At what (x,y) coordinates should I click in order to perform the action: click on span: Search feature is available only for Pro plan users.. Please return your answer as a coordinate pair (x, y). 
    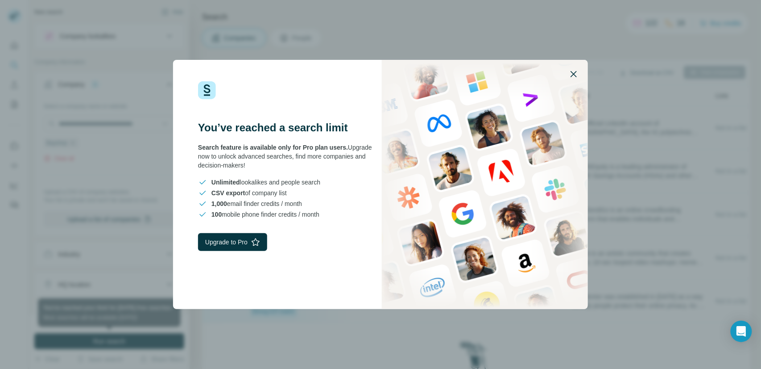
    Looking at the image, I should click on (273, 147).